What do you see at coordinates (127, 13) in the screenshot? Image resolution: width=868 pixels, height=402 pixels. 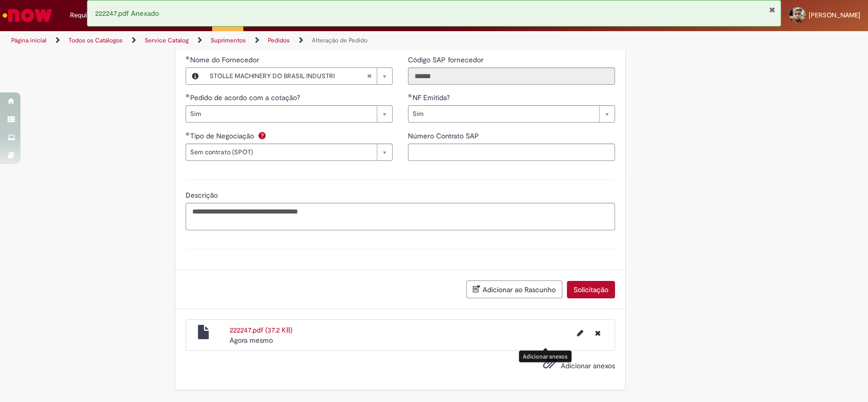 I see `span: 222247.pdf Anexado` at bounding box center [127, 13].